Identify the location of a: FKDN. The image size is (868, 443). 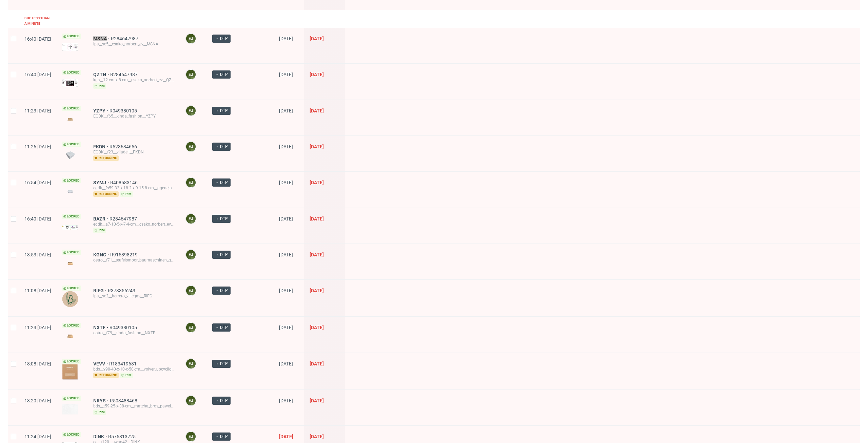
(102, 147).